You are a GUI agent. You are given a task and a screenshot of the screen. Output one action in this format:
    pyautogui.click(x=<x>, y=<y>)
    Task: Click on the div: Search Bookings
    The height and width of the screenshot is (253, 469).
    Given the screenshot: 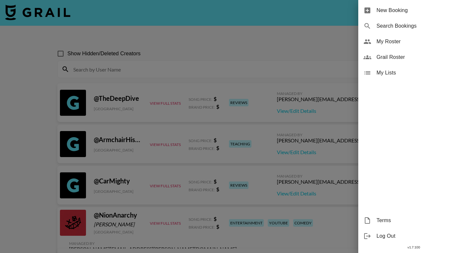 What is the action you would take?
    pyautogui.click(x=413, y=26)
    